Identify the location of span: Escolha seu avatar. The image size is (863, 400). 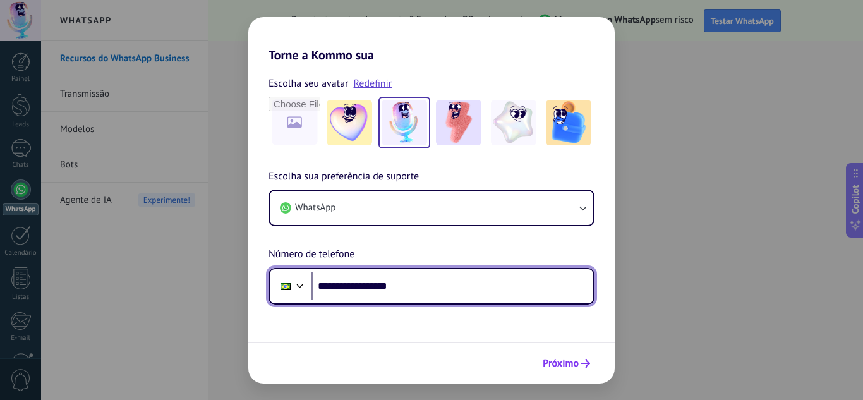
(308, 83).